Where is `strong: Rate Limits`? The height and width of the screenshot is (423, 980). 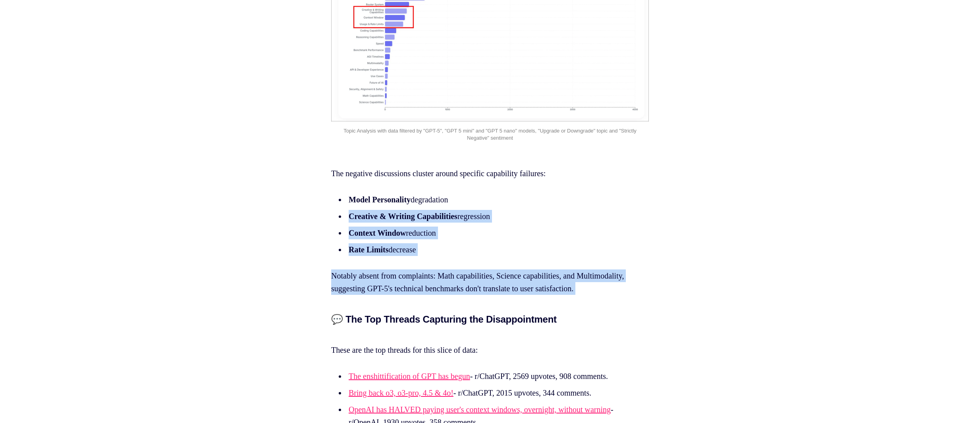 strong: Rate Limits is located at coordinates (369, 250).